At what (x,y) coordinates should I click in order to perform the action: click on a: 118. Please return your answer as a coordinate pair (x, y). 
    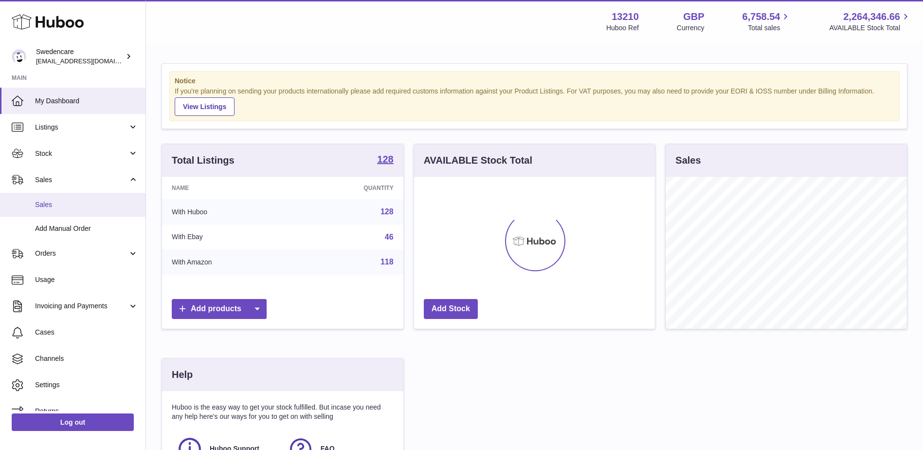
    Looking at the image, I should click on (387, 261).